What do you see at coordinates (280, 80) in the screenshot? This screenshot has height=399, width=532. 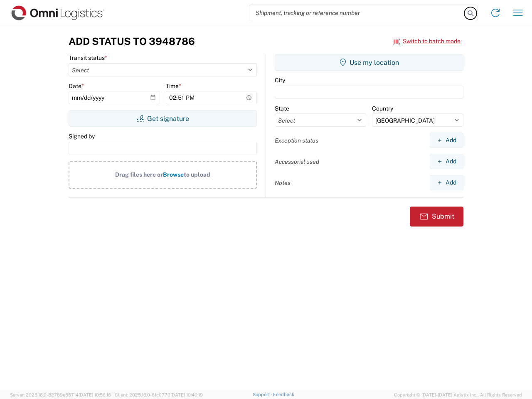 I see `label: City` at bounding box center [280, 80].